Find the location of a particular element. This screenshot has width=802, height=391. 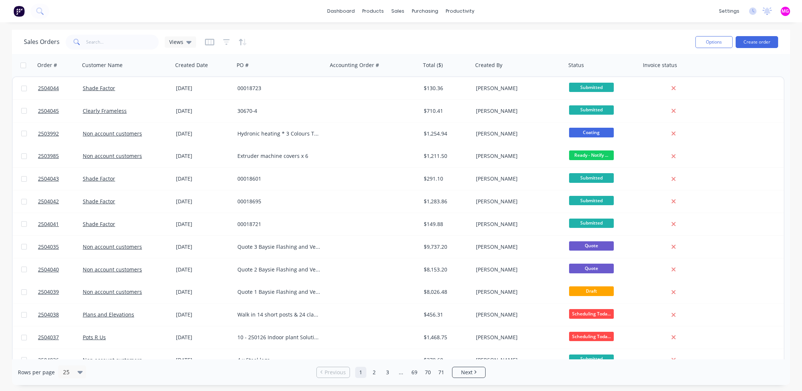

div: $130.36 is located at coordinates (446, 88).